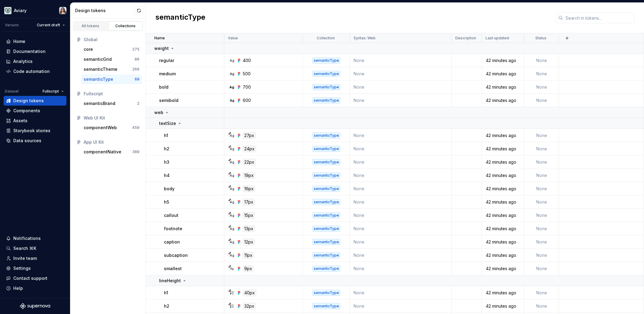 This screenshot has width=644, height=314. I want to click on span: Current draft, so click(48, 25).